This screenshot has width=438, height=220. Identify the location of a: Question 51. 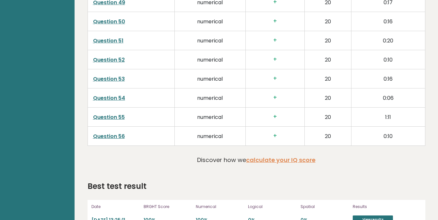
(108, 41).